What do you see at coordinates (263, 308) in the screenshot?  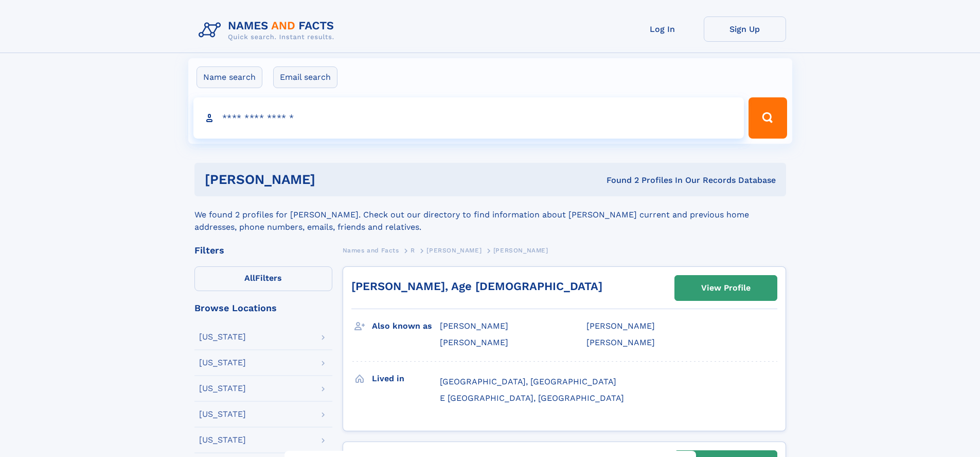 I see `div: Browse Locations` at bounding box center [263, 308].